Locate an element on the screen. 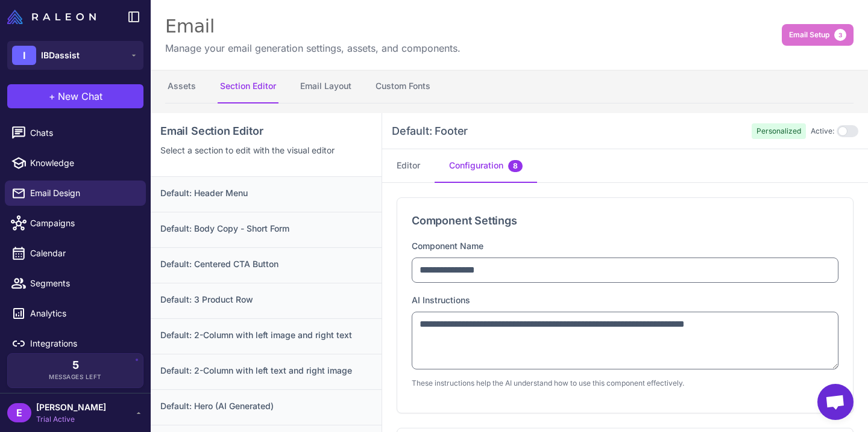 The height and width of the screenshot is (432, 868). h3: Default: Body Copy - Short Form is located at coordinates (266, 229).